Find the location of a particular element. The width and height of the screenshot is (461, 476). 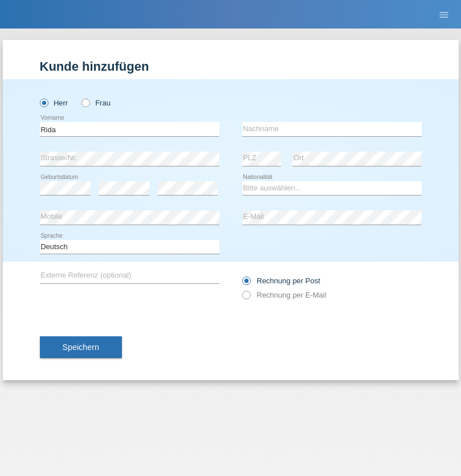

h1: Kunde hinzufügen is located at coordinates (230, 66).